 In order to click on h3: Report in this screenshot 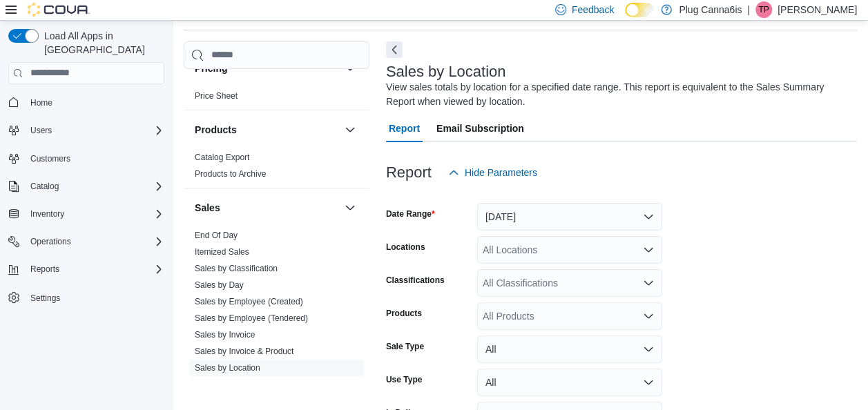, I will do `click(408, 173)`.